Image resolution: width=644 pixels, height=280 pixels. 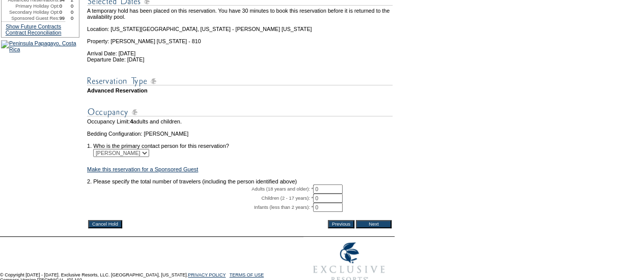 What do you see at coordinates (239, 112) in the screenshot?
I see `img: subTtlOccupancy.gif` at bounding box center [239, 112].